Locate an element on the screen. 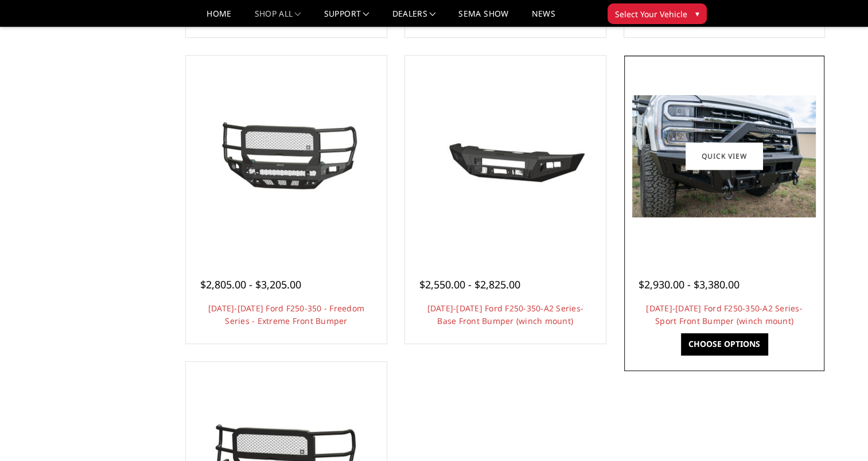 The image size is (868, 461). a: Dealers is located at coordinates (415, 18).